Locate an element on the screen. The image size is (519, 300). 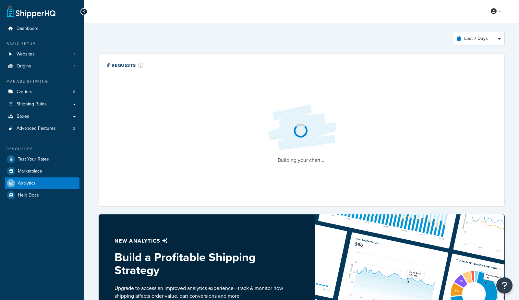
span: Analytics is located at coordinates (27, 183).